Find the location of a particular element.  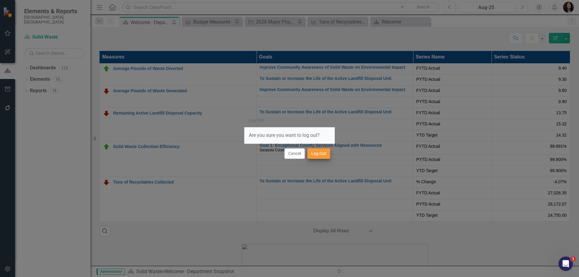

button: Cancel is located at coordinates (295, 154).